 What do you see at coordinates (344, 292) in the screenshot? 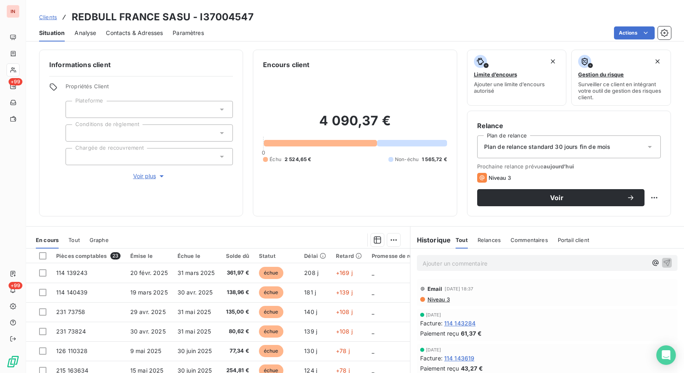
I see `span: +139 j` at bounding box center [344, 292].